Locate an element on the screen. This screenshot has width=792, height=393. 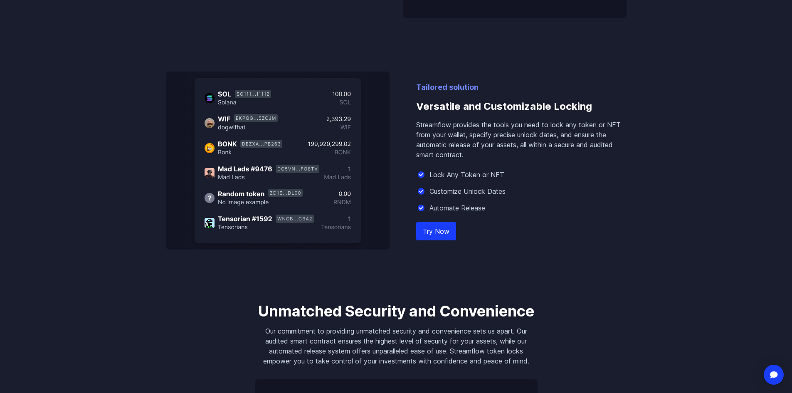
p: Our commitment to providing unmatched security and convenience sets us apart. Our audited smart c... is located at coordinates (396, 346).